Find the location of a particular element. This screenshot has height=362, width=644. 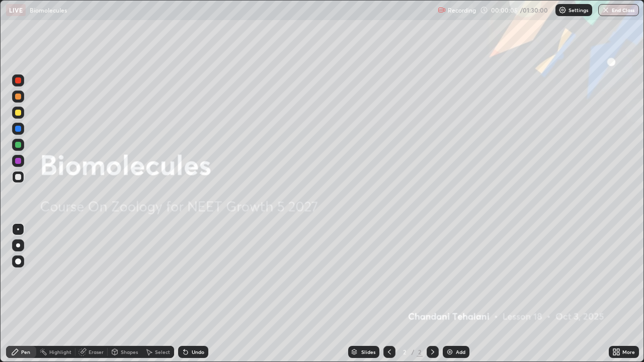

p: Settings is located at coordinates (578, 10).